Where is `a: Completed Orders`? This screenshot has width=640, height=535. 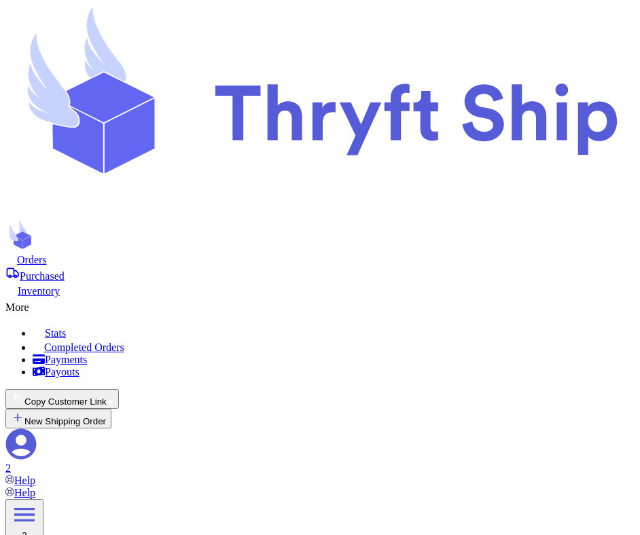
a: Completed Orders is located at coordinates (333, 346).